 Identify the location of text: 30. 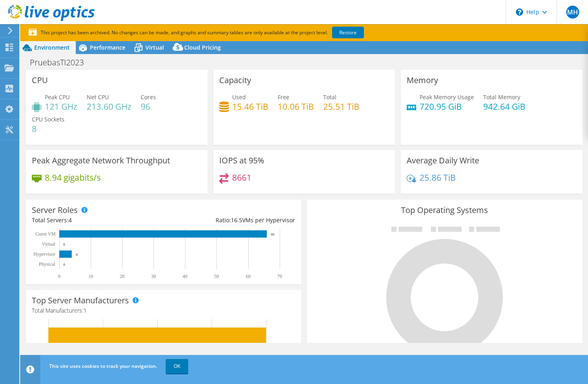
(154, 276).